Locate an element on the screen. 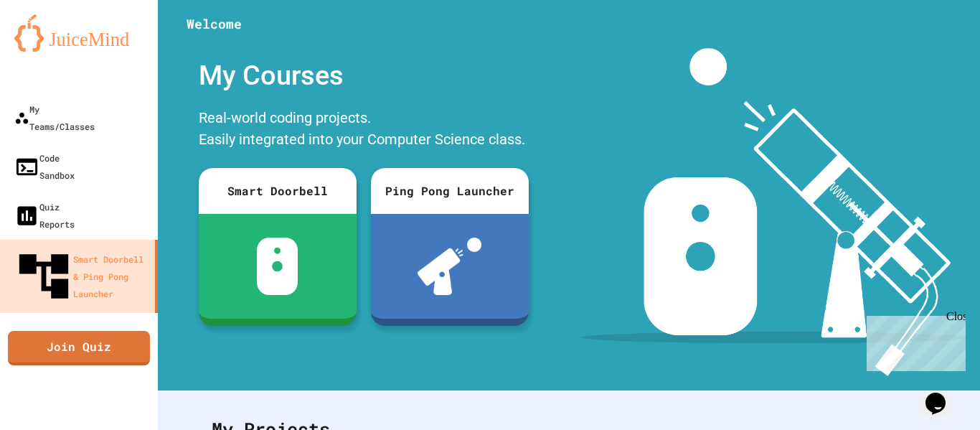  div: Real-world coding projects. Easily integrated into your Computer Science class. is located at coordinates (363, 130).